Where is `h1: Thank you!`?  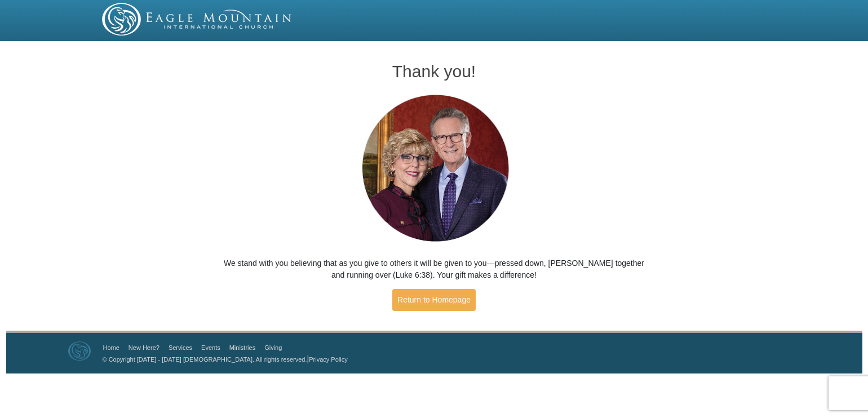 h1: Thank you! is located at coordinates (434, 71).